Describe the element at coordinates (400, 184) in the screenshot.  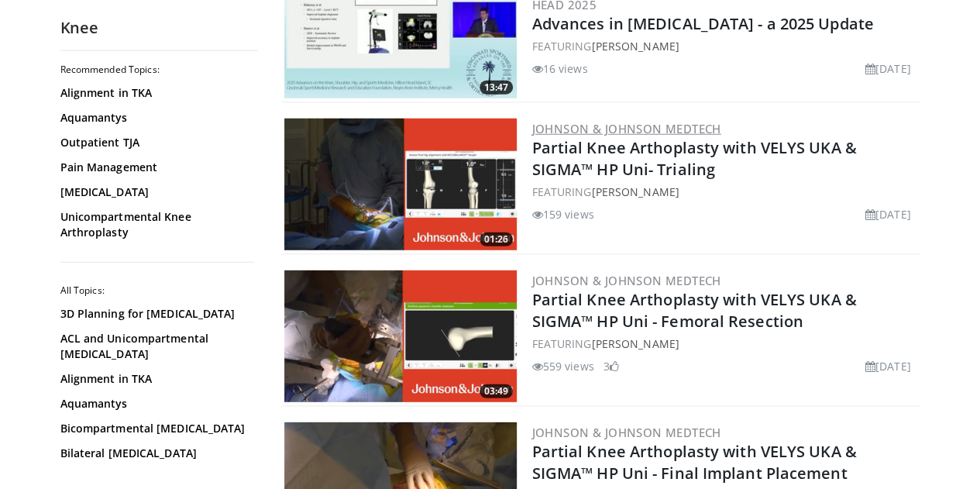
I see `img: 54517014-b7e0-49d7-8366-be4d35b6cc59.png.300x170_q85_crop-smart_upscale.png` at that location.